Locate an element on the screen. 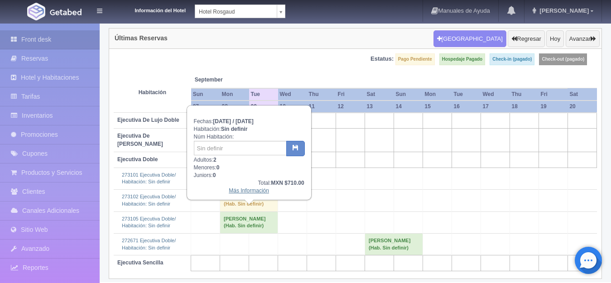 The image size is (611, 283). div: Total: is located at coordinates (249, 183).